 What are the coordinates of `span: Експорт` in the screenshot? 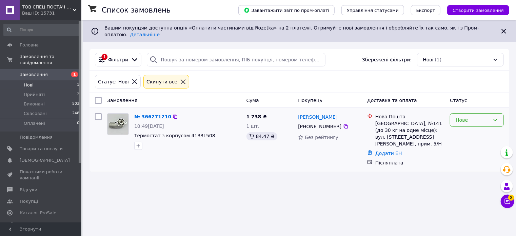 It's located at (426, 10).